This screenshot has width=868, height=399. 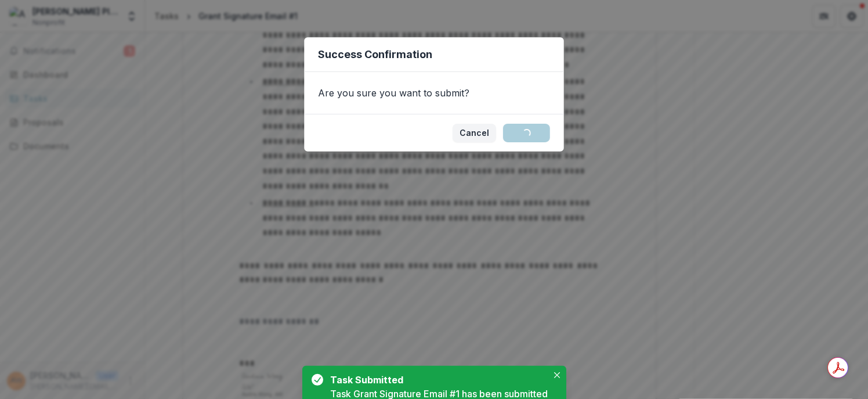 I want to click on div: Are you sure you want to submit?, so click(x=433, y=93).